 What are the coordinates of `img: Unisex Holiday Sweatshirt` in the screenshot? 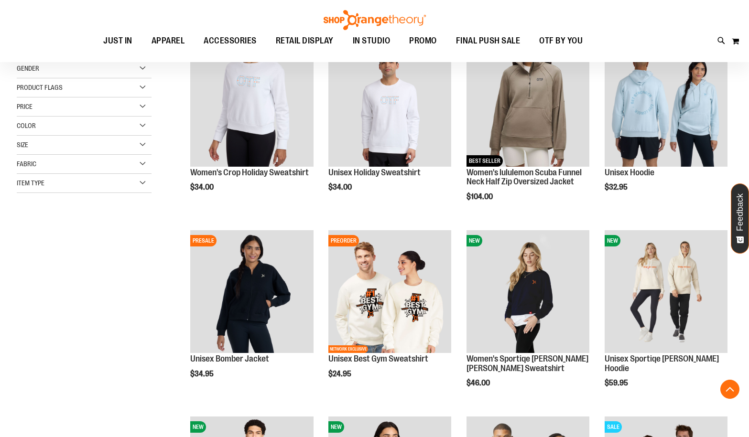 It's located at (390, 105).